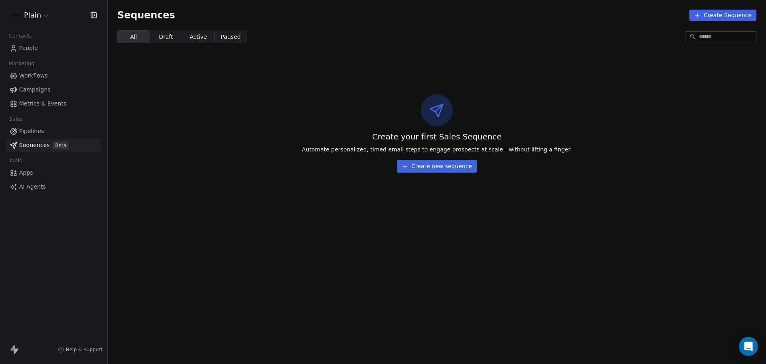  Describe the element at coordinates (437, 166) in the screenshot. I see `button: Create new sequence` at that location.